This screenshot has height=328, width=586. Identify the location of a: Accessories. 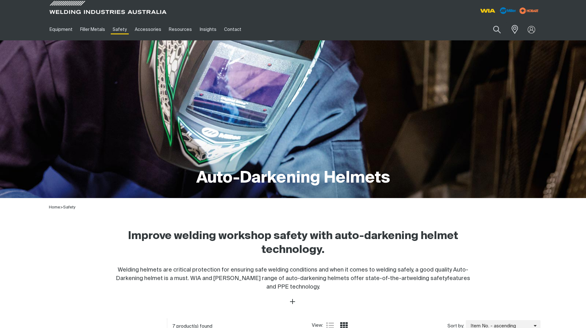
(148, 29).